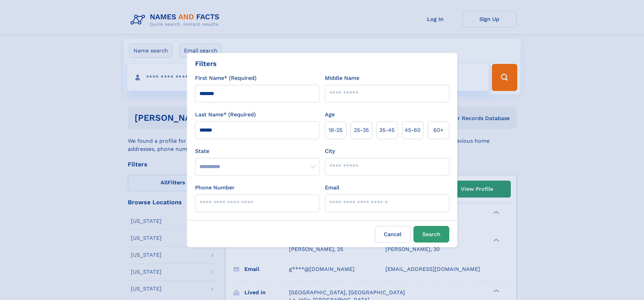 This screenshot has width=644, height=300. I want to click on label: Middle Name, so click(342, 78).